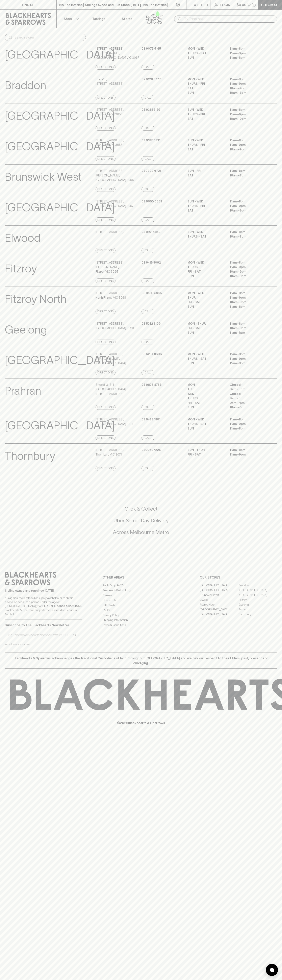 The image size is (282, 980). What do you see at coordinates (219, 600) in the screenshot?
I see `a: Elwood` at bounding box center [219, 600].